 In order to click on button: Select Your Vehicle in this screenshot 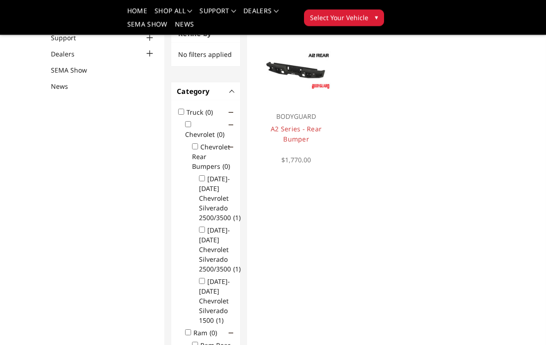, I will do `click(344, 18)`.